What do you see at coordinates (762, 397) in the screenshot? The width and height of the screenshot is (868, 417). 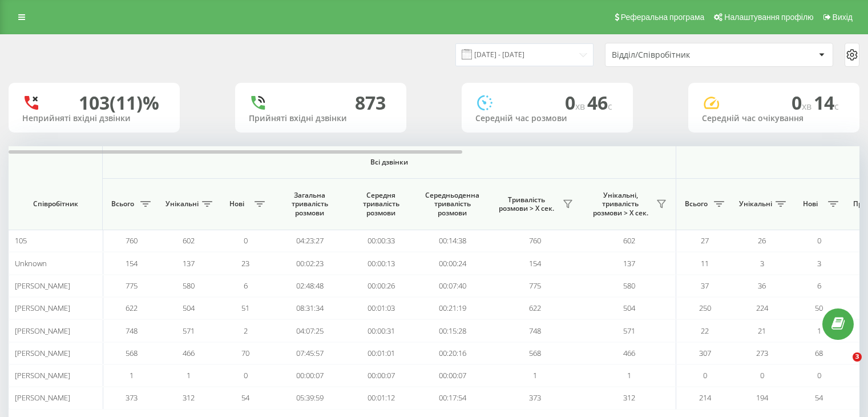 I see `span: 194` at bounding box center [762, 397].